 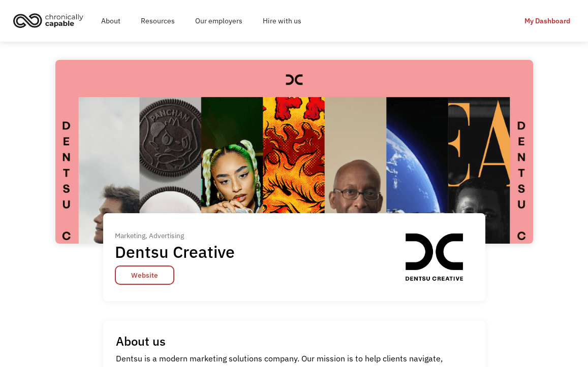 What do you see at coordinates (282, 21) in the screenshot?
I see `a: Hire with us` at bounding box center [282, 21].